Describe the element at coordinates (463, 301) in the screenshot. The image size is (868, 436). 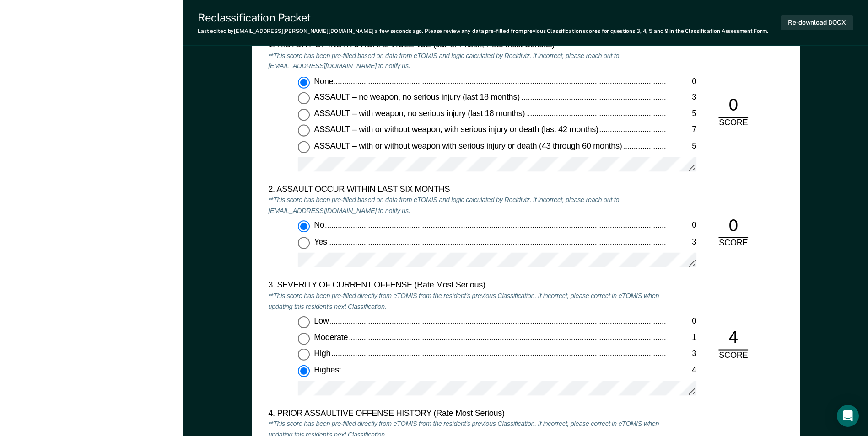
I see `em: **This score has been pre-filled directly from eTOMIS from the resident's previous Classification...` at that location.